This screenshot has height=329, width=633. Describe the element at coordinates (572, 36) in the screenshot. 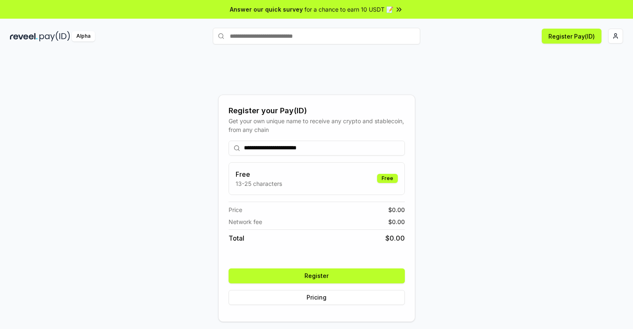

I see `button: Register Pay(ID)` at that location.